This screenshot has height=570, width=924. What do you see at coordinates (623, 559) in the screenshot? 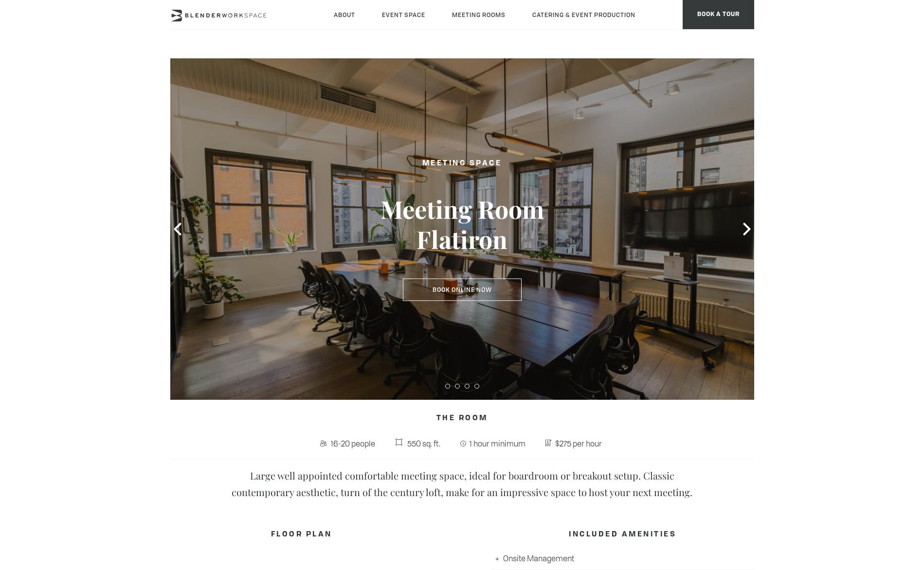
I see `li: Onsite Management` at bounding box center [623, 559].